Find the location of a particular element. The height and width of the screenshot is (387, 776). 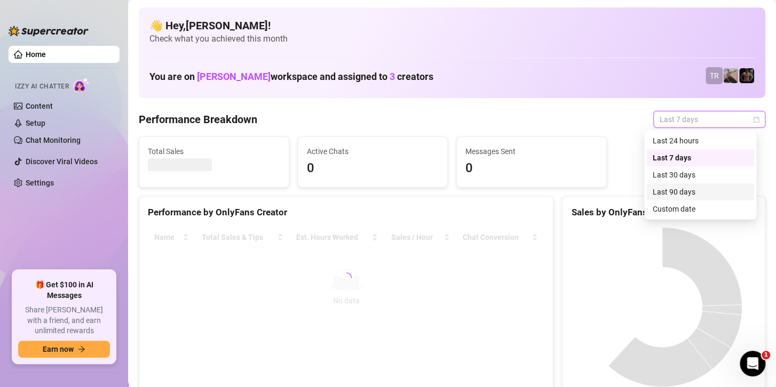

a: Setup is located at coordinates (35, 123).